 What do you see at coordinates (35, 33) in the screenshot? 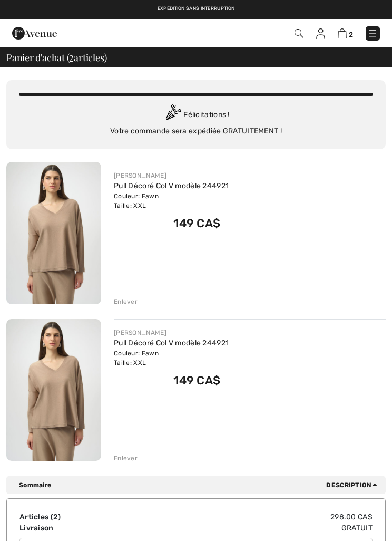
I see `a: 1ère Avenue` at bounding box center [35, 33].